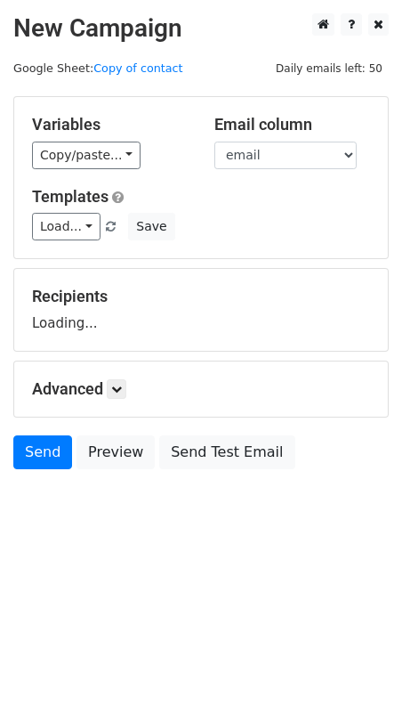 The image size is (402, 707). What do you see at coordinates (227, 452) in the screenshot?
I see `a: Send Test Email` at bounding box center [227, 452].